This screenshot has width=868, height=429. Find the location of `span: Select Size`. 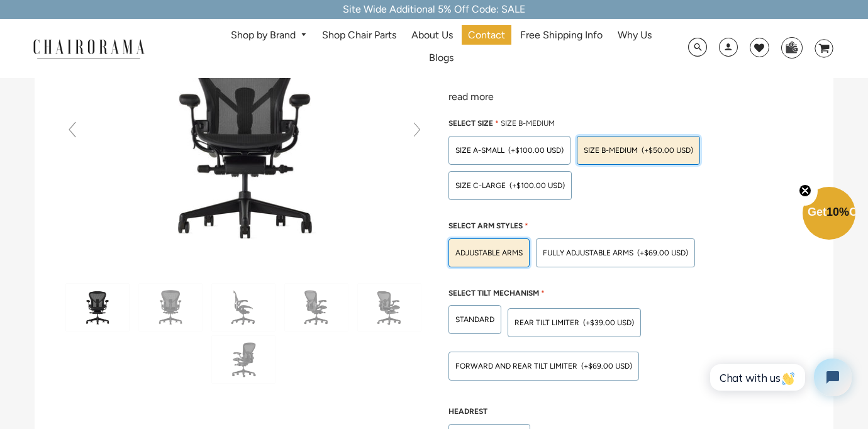

span: Select Size is located at coordinates (471, 124).